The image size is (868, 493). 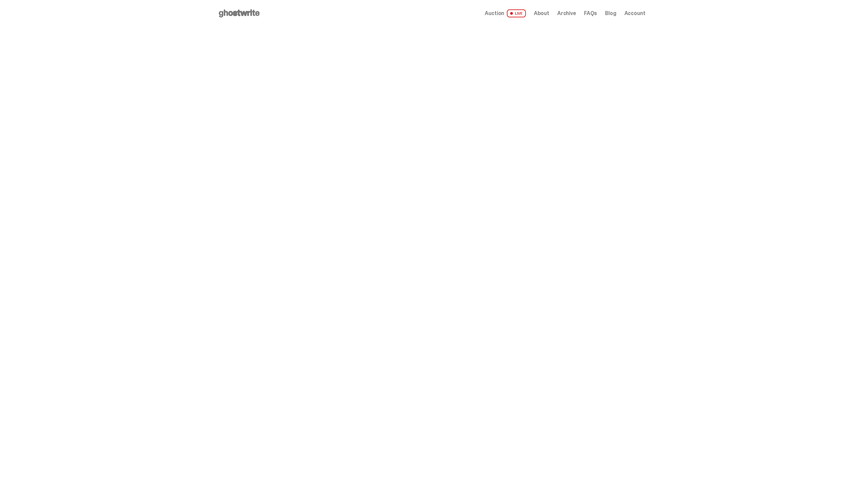 What do you see at coordinates (591, 13) in the screenshot?
I see `a: FAQs` at bounding box center [591, 13].